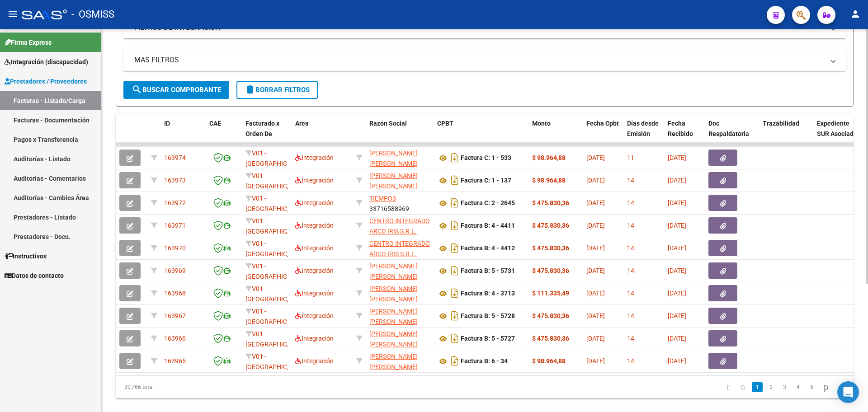 The height and width of the screenshot is (412, 868). I want to click on mat-icon: delete, so click(250, 89).